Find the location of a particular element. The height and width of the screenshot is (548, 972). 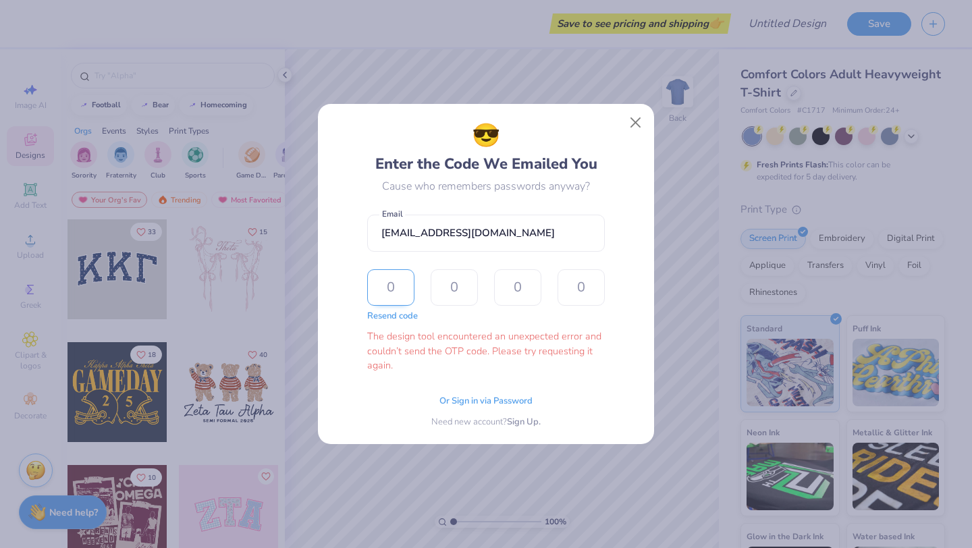

div: The design tool encountered an unexpected error and couldn’t send the OTP code. Please try reques... is located at coordinates (486, 351).